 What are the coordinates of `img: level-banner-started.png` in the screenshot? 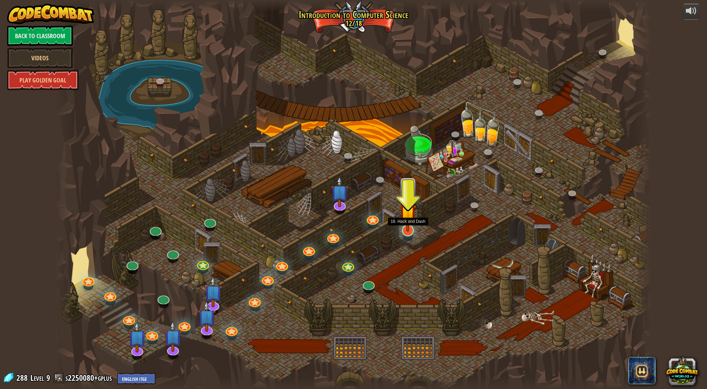 It's located at (408, 212).